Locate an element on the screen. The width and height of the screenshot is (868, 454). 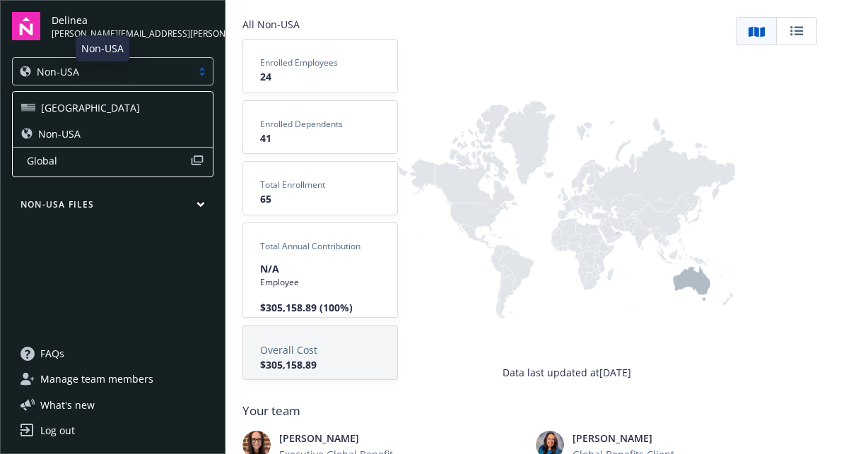
span: Global is located at coordinates (108, 160).